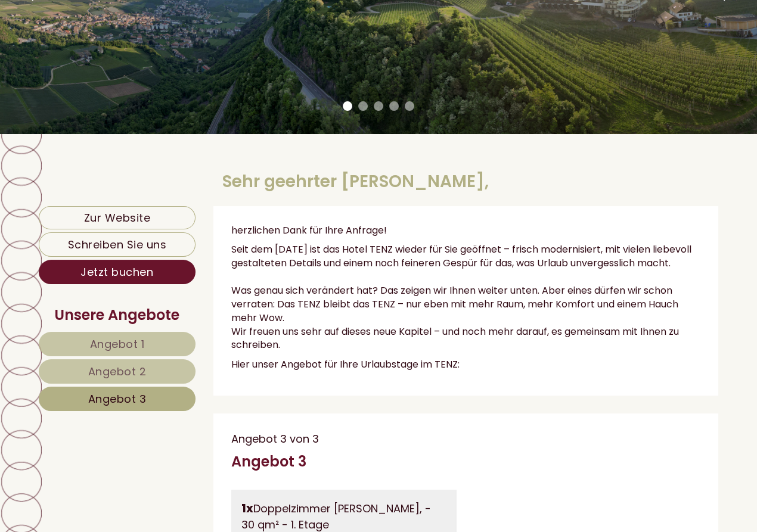 This screenshot has width=757, height=532. What do you see at coordinates (248, 509) in the screenshot?
I see `b: 1x` at bounding box center [248, 509].